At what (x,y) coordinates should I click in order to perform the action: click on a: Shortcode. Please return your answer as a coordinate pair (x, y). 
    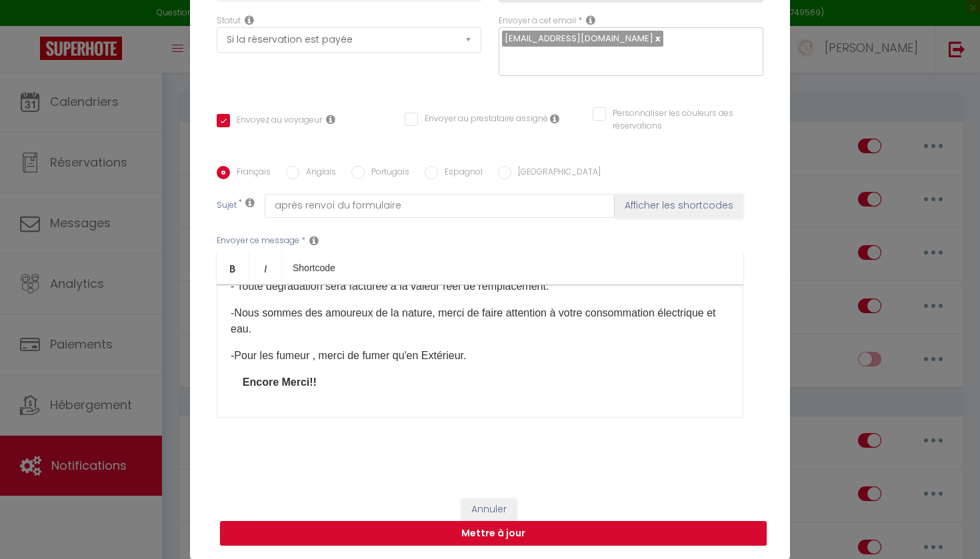
    Looking at the image, I should click on (314, 268).